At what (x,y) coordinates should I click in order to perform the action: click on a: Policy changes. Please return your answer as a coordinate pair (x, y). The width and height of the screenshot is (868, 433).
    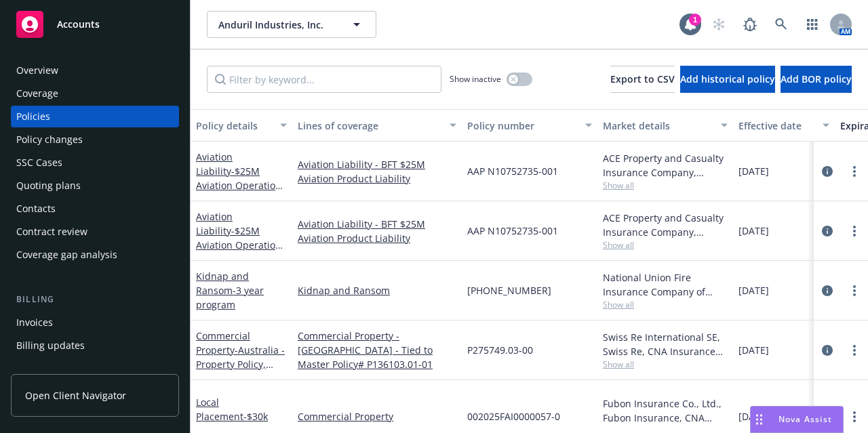
    Looking at the image, I should click on (95, 139).